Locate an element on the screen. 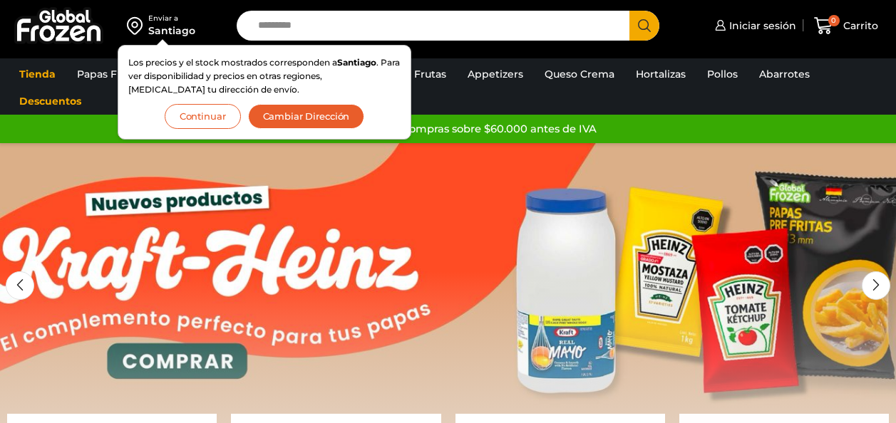 The height and width of the screenshot is (423, 896). strong: Santiago is located at coordinates (356, 62).